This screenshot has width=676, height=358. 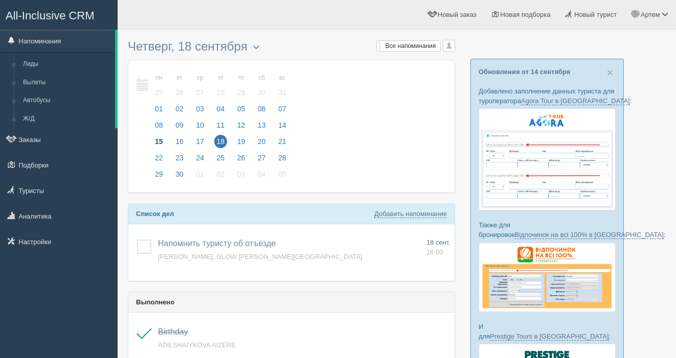 What do you see at coordinates (457, 14) in the screenshot?
I see `span: Новый заказ` at bounding box center [457, 14].